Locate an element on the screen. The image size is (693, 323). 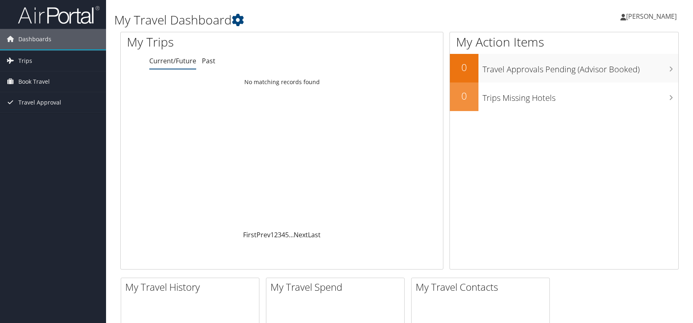
h2: My Travel History is located at coordinates (192, 287).